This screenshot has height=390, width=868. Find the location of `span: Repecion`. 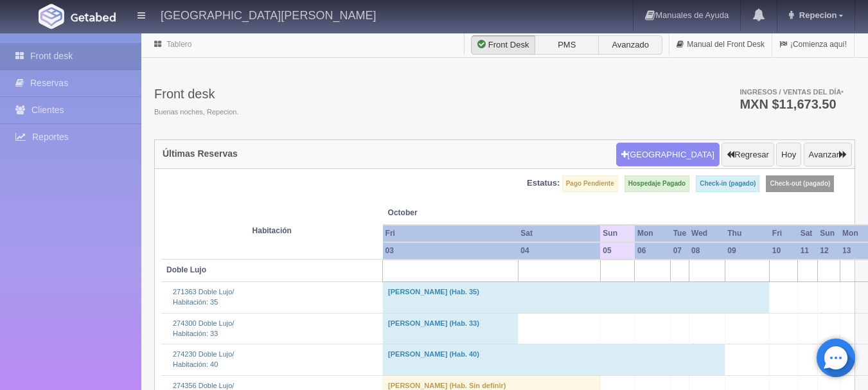

span: Repecion is located at coordinates (817, 15).